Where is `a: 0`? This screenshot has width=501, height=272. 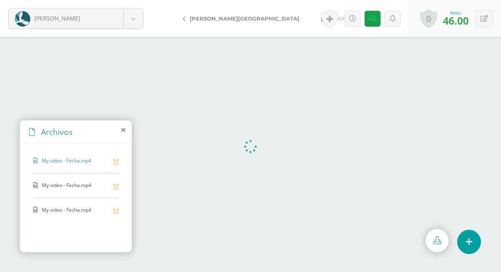 a: 0 is located at coordinates (429, 18).